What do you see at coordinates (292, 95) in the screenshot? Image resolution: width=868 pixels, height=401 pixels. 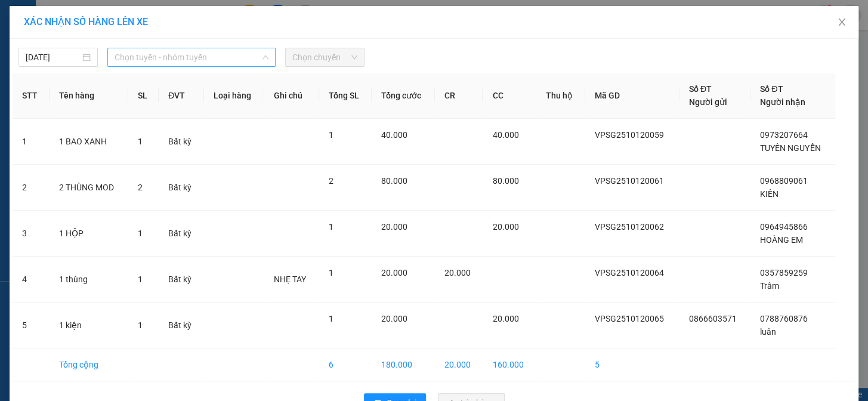 I see `th: Ghi chú` at bounding box center [292, 95].